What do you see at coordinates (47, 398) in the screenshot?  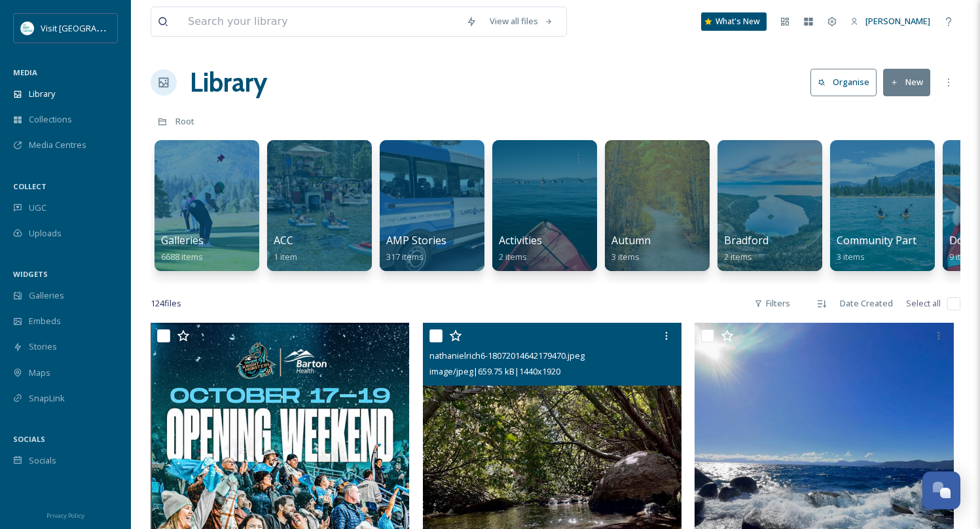 I see `span: SnapLink` at bounding box center [47, 398].